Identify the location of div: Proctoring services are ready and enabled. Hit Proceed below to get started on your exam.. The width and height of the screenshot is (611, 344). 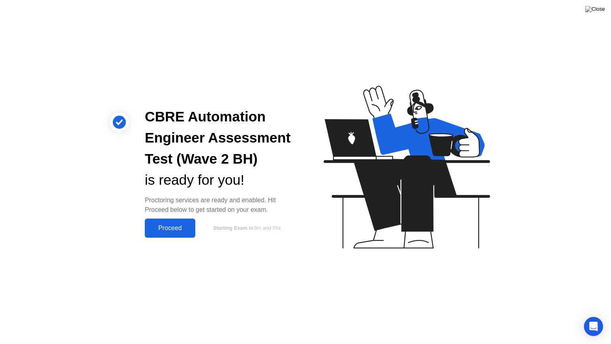
(219, 205).